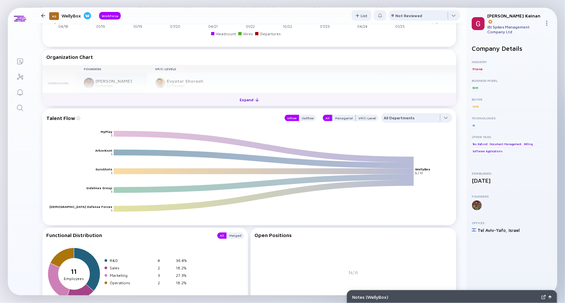 This screenshot has width=565, height=303. Describe the element at coordinates (74, 272) in the screenshot. I see `tspan: 11` at that location.